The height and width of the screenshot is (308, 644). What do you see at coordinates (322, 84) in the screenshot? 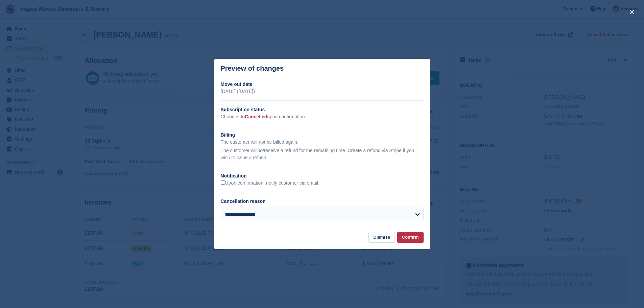
I see `h2: Move out date` at bounding box center [322, 84].